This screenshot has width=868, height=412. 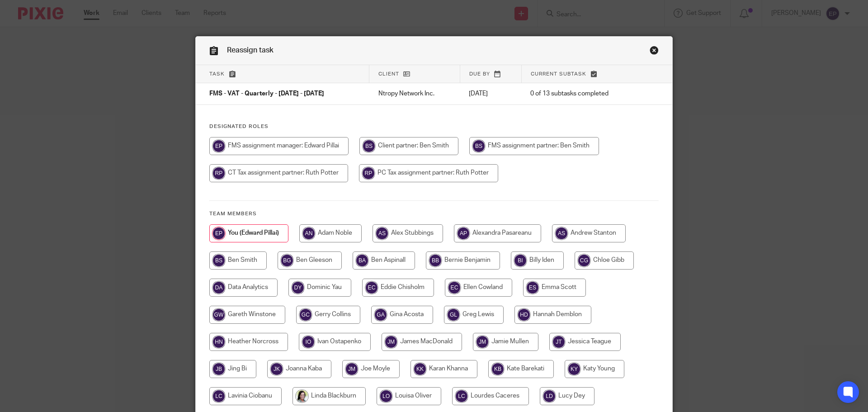 What do you see at coordinates (434, 127) in the screenshot?
I see `h4: Designated Roles` at bounding box center [434, 127].